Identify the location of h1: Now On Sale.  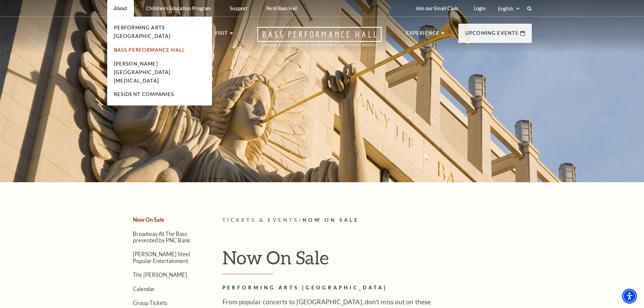
(377, 260).